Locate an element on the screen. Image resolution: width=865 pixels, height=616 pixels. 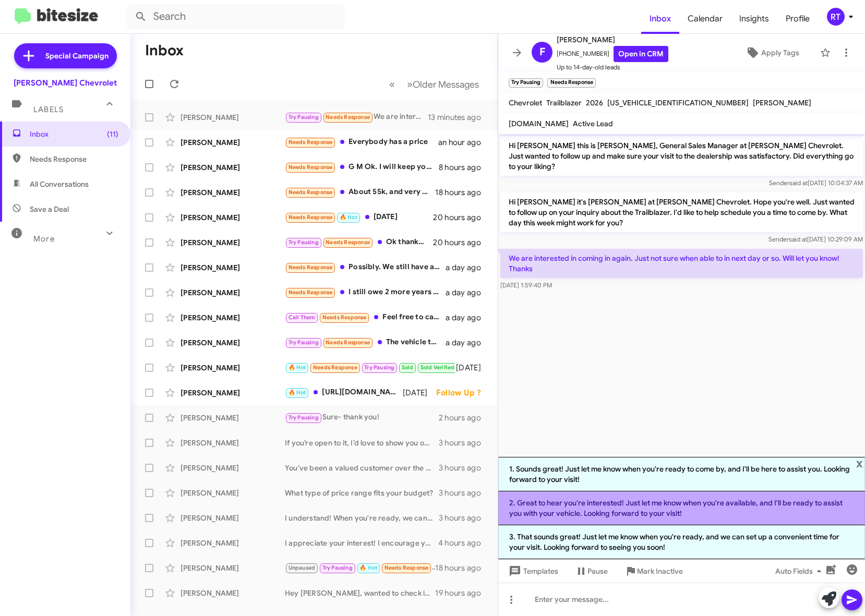
a: Profile is located at coordinates (798, 19).